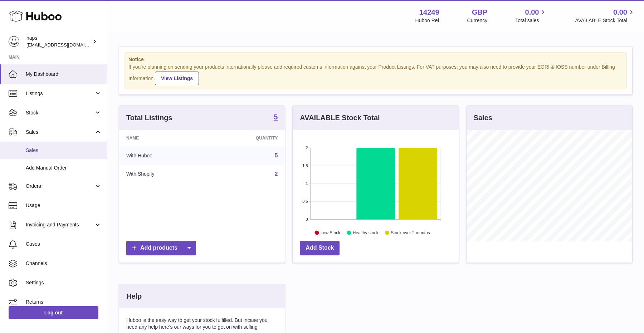  I want to click on span: Stock, so click(60, 113).